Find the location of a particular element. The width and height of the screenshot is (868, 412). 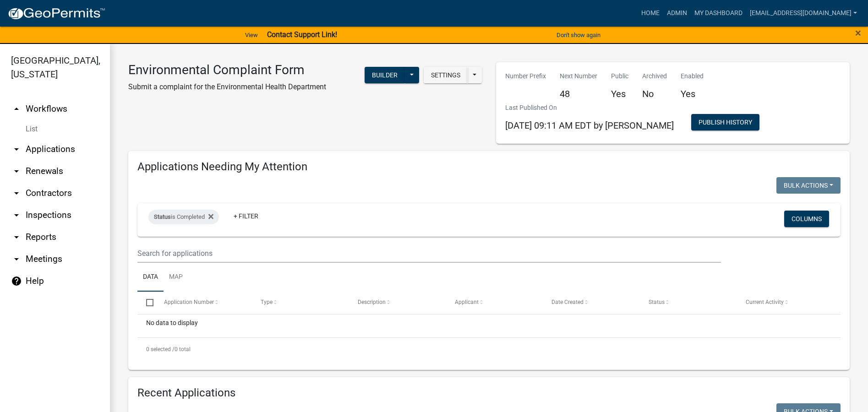

i: arrow_drop_up is located at coordinates (16, 109).